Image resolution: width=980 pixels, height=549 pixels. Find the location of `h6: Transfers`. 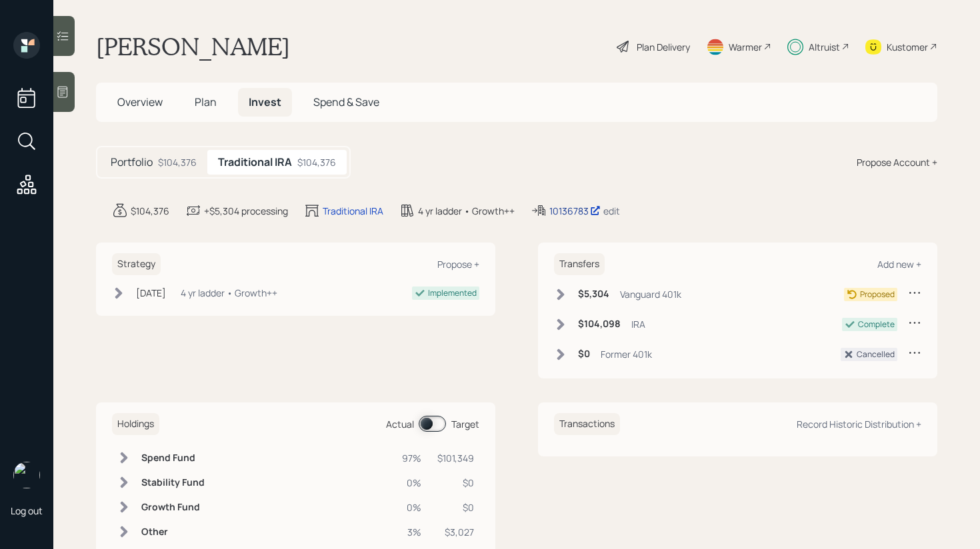

h6: Transfers is located at coordinates (579, 264).